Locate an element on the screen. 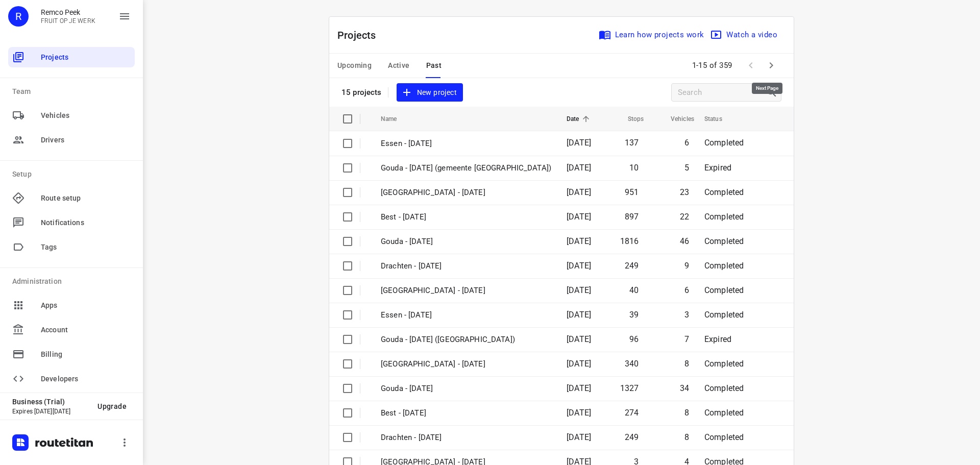  span: 1-15 of 359 is located at coordinates (712, 65).